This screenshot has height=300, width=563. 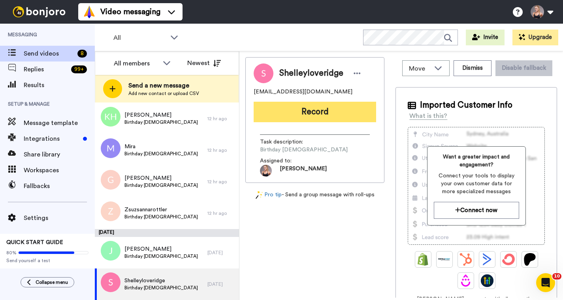 I want to click on img: vm-color.svg, so click(x=89, y=12).